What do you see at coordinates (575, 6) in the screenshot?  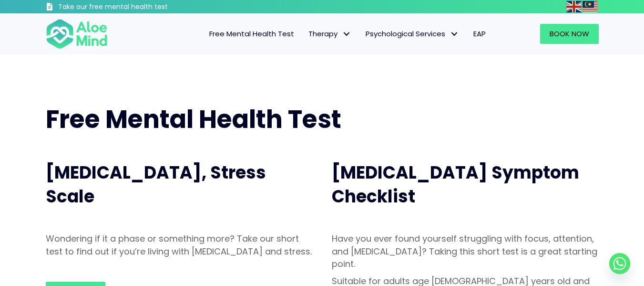 I see `a: English` at bounding box center [575, 6].